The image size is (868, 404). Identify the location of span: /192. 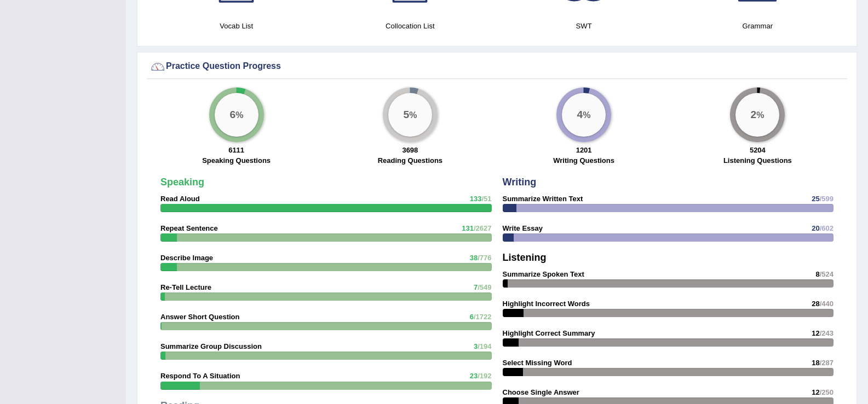
(484, 376).